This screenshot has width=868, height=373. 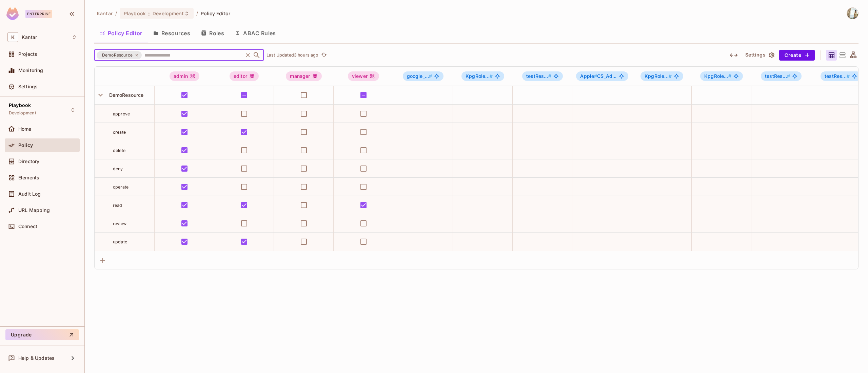 What do you see at coordinates (324, 55) in the screenshot?
I see `button: refresh` at bounding box center [324, 55].